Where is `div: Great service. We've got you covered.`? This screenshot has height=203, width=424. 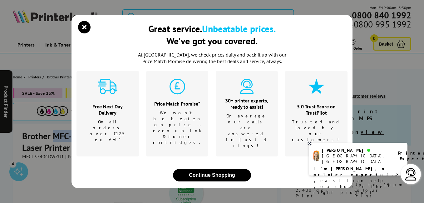
div: Great service. We've got you covered. is located at coordinates (212, 35).